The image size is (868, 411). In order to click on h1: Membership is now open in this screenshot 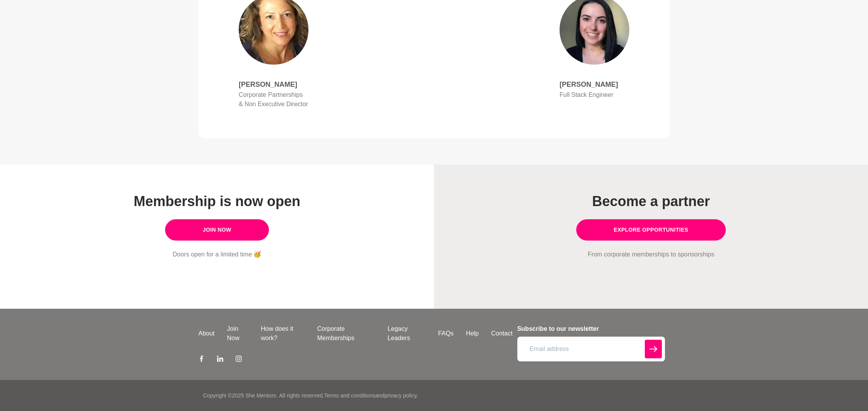, I will do `click(217, 201)`.